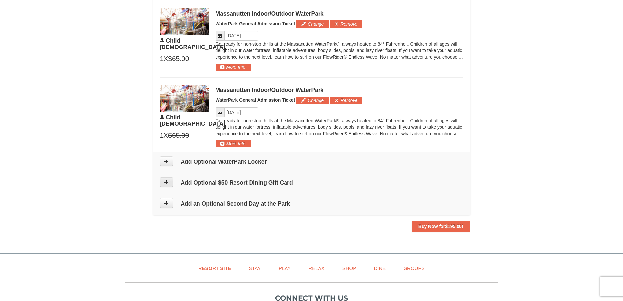 Image resolution: width=623 pixels, height=301 pixels. I want to click on strong: Buy Now for !, so click(441, 226).